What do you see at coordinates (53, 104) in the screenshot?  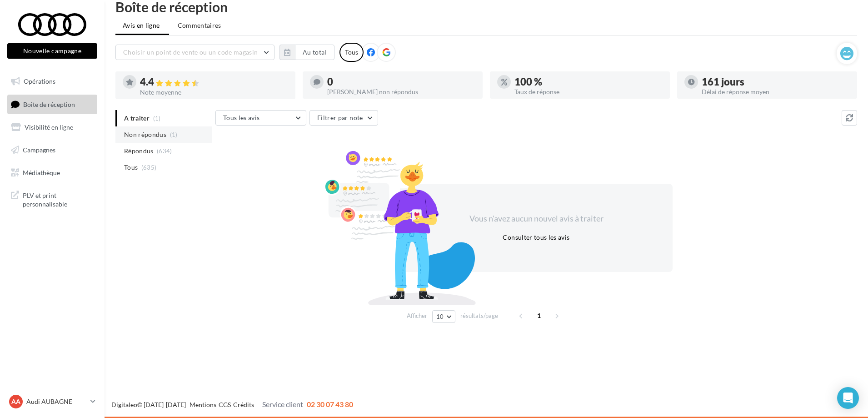 I see `a: Boîte de réception` at bounding box center [53, 104].